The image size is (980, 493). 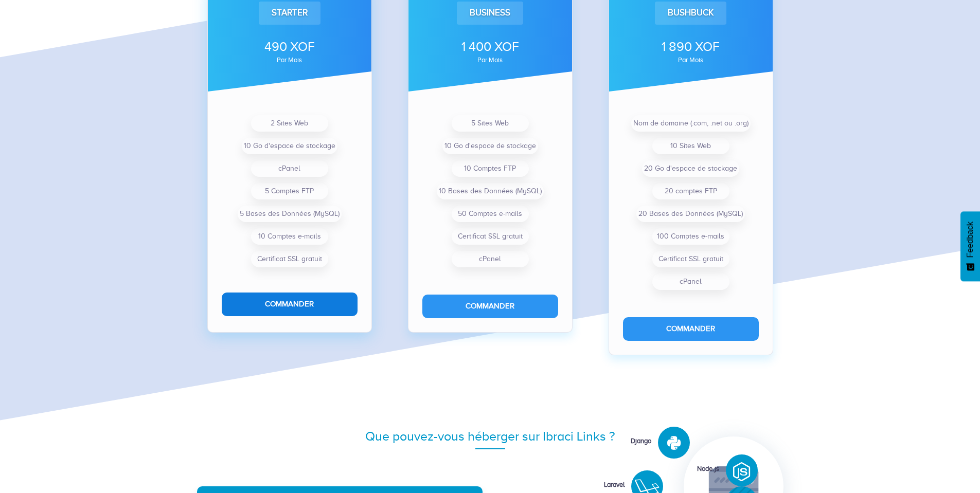 I want to click on div: 490 XOF, so click(x=290, y=47).